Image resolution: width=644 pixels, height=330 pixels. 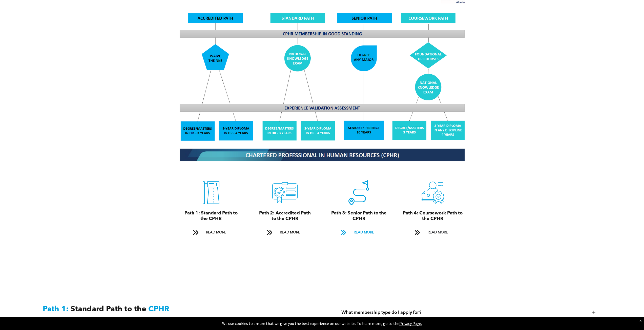 What do you see at coordinates (410, 323) in the screenshot?
I see `a: Privacy Page.` at bounding box center [410, 323].